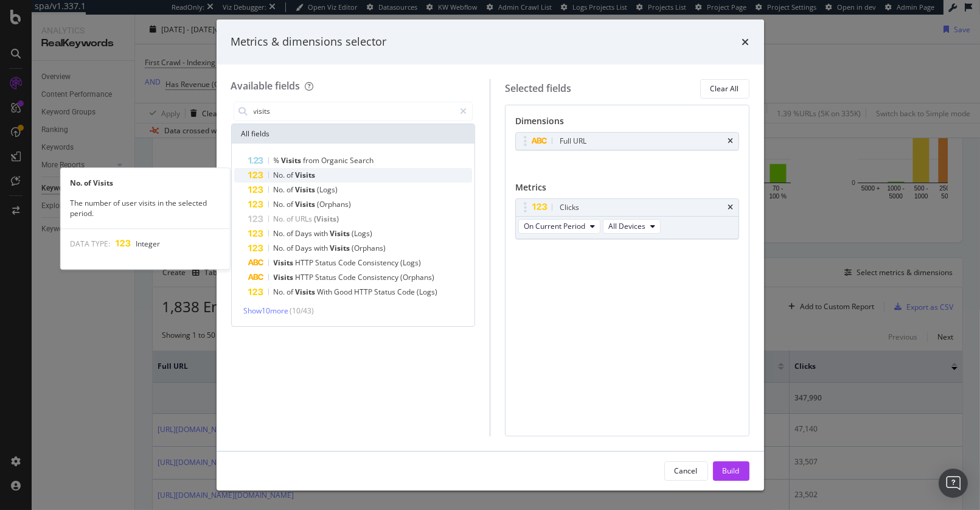 Image resolution: width=980 pixels, height=510 pixels. Describe the element at coordinates (327, 218) in the screenshot. I see `span: (Visits)` at that location.